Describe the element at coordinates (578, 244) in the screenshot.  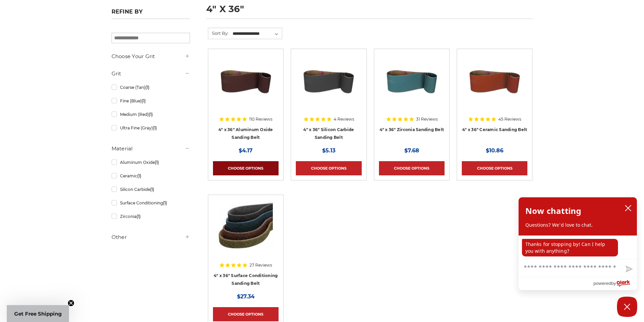
I see `div: olark chatbox` at that location.